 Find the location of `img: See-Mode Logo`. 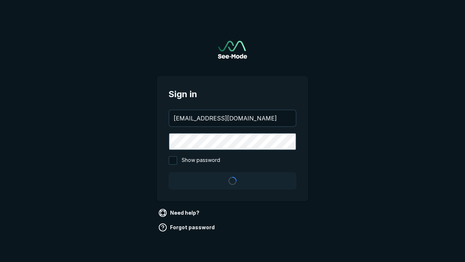

img: See-Mode Logo is located at coordinates (232, 49).